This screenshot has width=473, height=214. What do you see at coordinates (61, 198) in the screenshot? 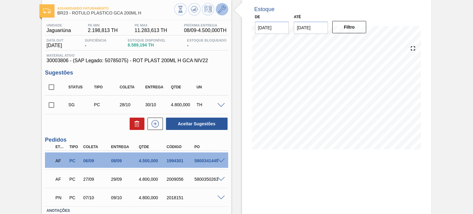
I see `div: Pedido em Negociação` at bounding box center [61, 198].